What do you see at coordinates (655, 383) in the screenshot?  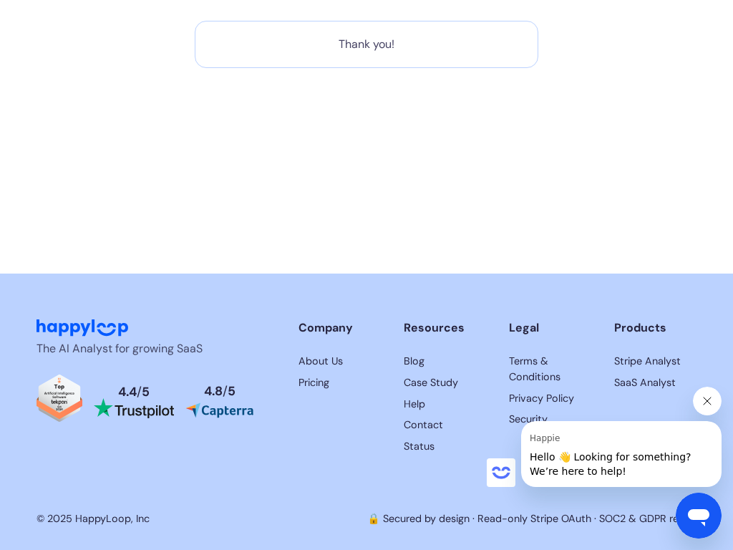 I see `a: HappyLoop's Privacy Policy` at bounding box center [655, 383].